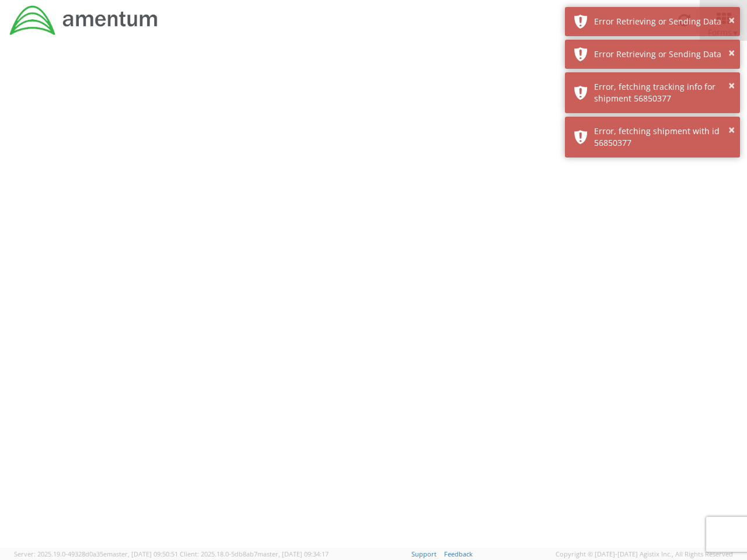  I want to click on span: Client: 2025.18.0-5db8ab7, so click(254, 553).